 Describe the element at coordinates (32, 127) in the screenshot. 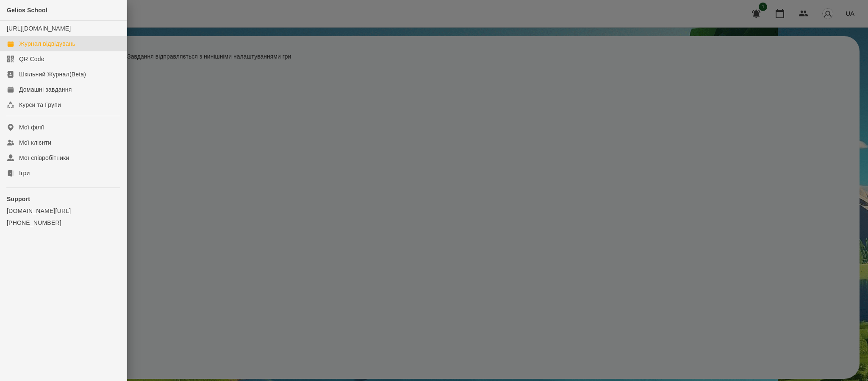

I see `div: Мої філії` at that location.